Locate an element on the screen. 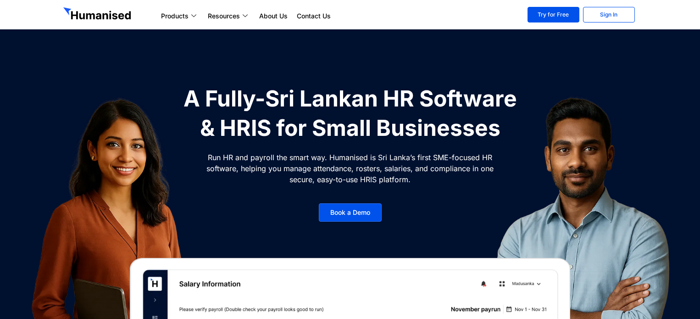  a: Try for Free is located at coordinates (553, 15).